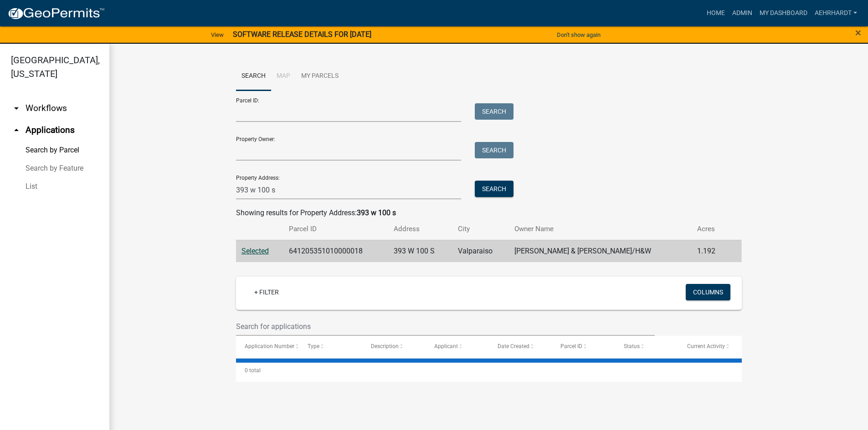 The height and width of the screenshot is (430, 868). I want to click on th: Acres, so click(710, 229).